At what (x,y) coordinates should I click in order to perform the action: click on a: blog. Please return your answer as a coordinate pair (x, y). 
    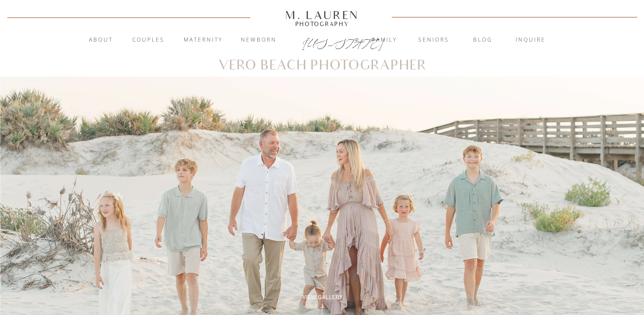
    Looking at the image, I should click on (483, 40).